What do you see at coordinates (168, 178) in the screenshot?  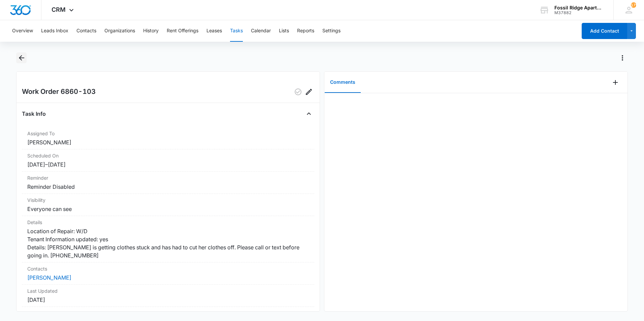 I see `dt: Reminder` at bounding box center [168, 178].